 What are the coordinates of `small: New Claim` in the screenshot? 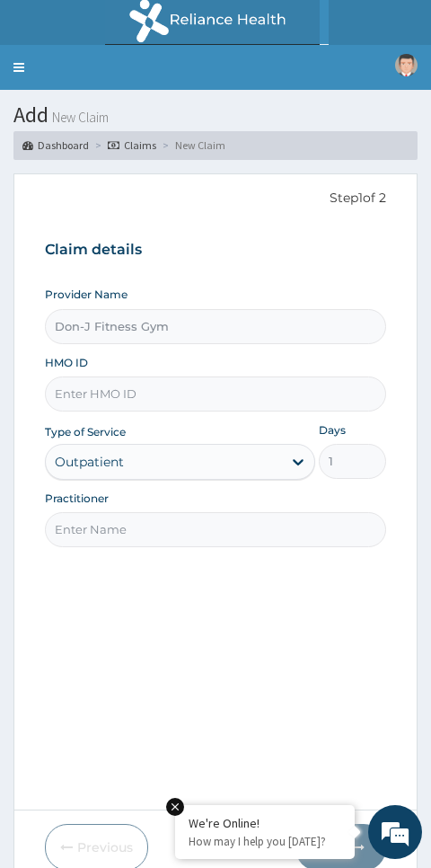 It's located at (78, 117).